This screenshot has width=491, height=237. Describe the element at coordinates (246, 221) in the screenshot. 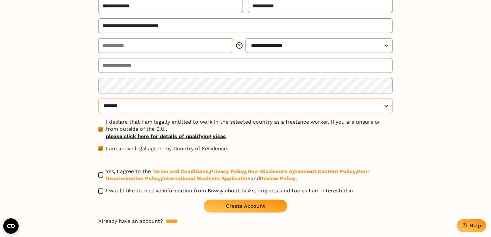

I see `p: Already have an account?` at that location.